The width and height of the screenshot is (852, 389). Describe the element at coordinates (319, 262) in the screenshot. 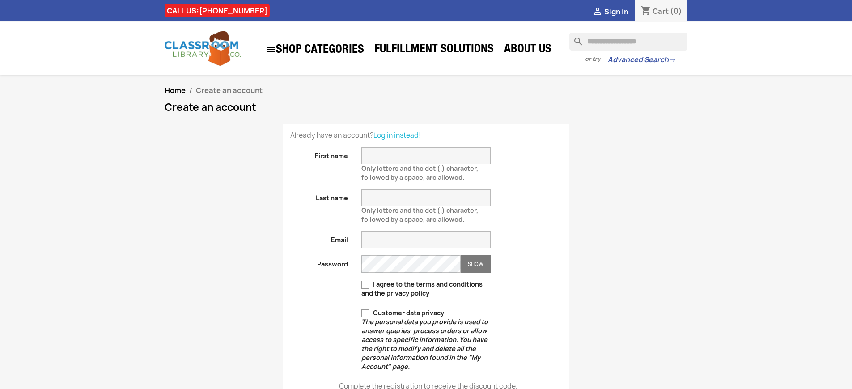

I see `label: Password` at that location.